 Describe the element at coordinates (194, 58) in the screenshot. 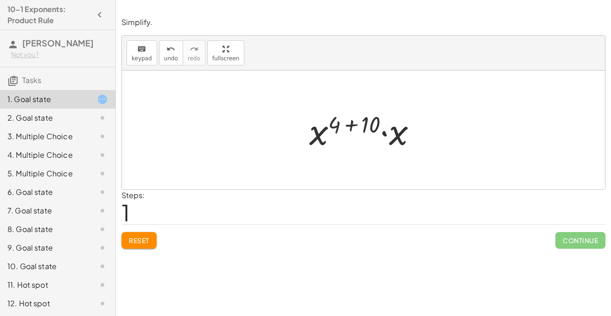

I see `span: redo` at that location.